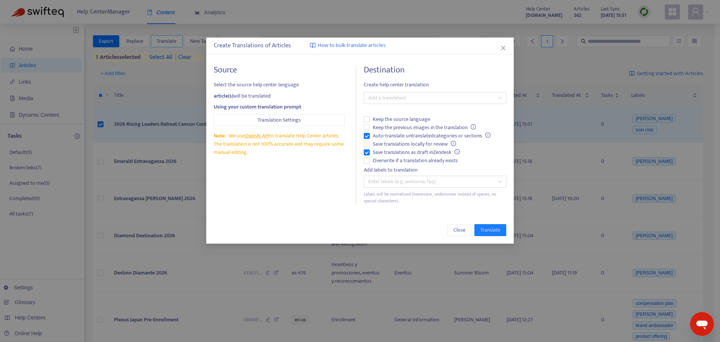 Image resolution: width=720 pixels, height=342 pixels. What do you see at coordinates (279, 70) in the screenshot?
I see `h4: Source` at bounding box center [279, 70].